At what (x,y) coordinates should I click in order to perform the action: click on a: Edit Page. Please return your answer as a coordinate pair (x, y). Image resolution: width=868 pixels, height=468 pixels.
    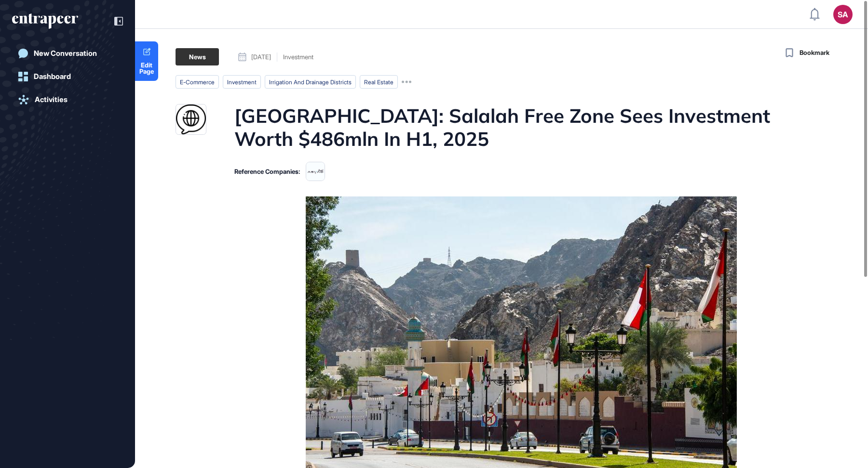
    Looking at the image, I should click on (147, 61).